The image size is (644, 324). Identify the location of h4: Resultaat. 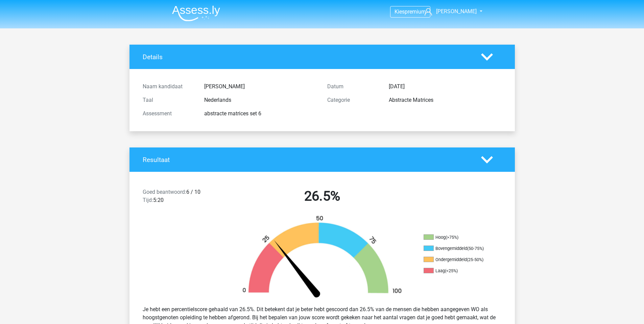
(307, 160).